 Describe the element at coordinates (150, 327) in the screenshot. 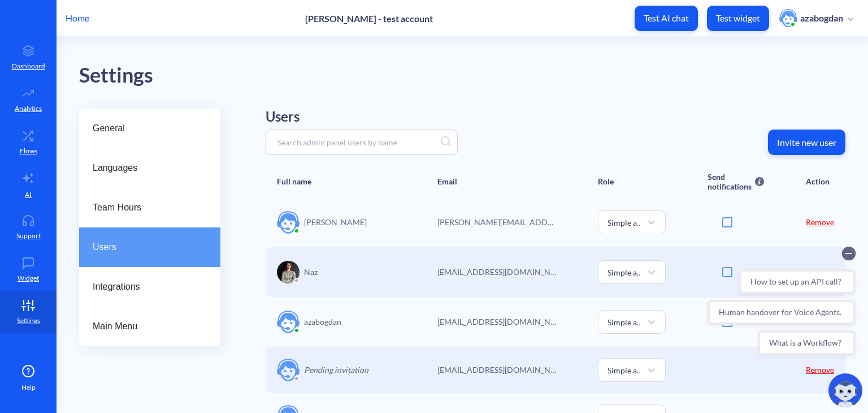

I see `a: Main Menu` at that location.